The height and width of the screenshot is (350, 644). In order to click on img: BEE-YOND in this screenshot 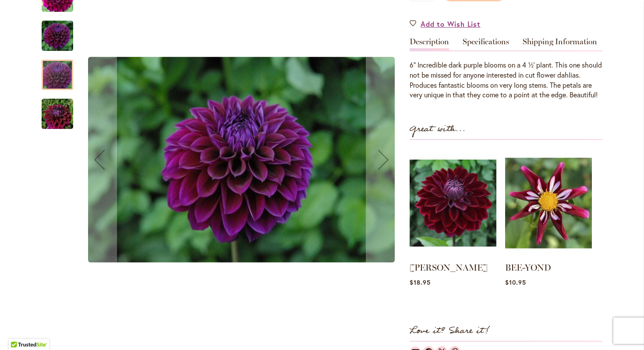, I will do `click(548, 203)`.